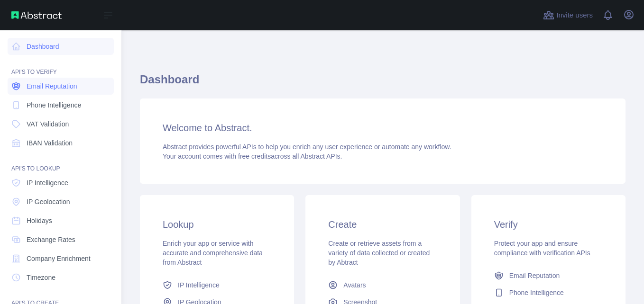 Image resolution: width=644 pixels, height=304 pixels. What do you see at coordinates (379, 253) in the screenshot?
I see `span: Create or retrieve assets from a variety of data collected or created by Abtract` at bounding box center [379, 253].